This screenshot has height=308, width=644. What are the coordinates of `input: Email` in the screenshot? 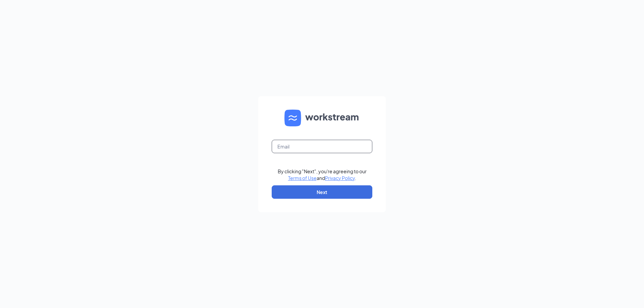 It's located at (322, 146).